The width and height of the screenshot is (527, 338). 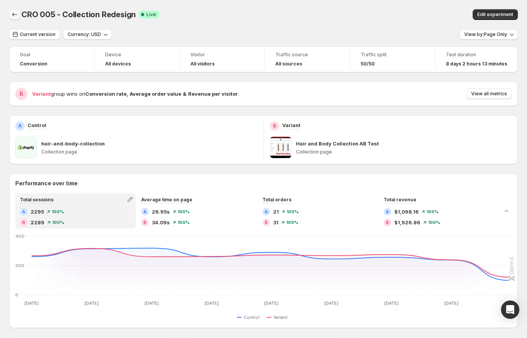 I want to click on span: $1,098.16, so click(x=406, y=211).